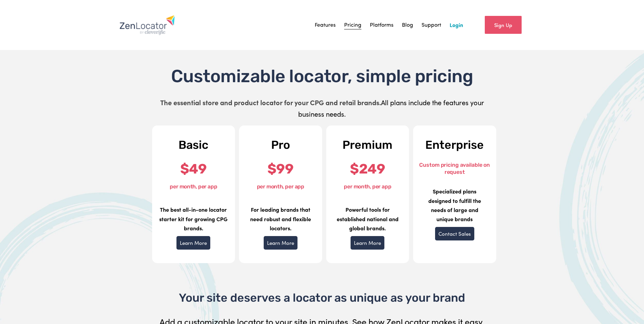  I want to click on h2: Pro, so click(280, 145).